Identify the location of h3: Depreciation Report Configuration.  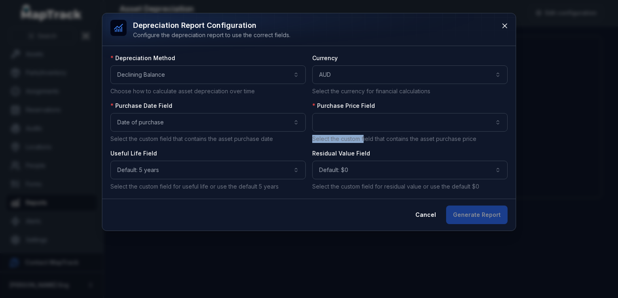
(211, 25).